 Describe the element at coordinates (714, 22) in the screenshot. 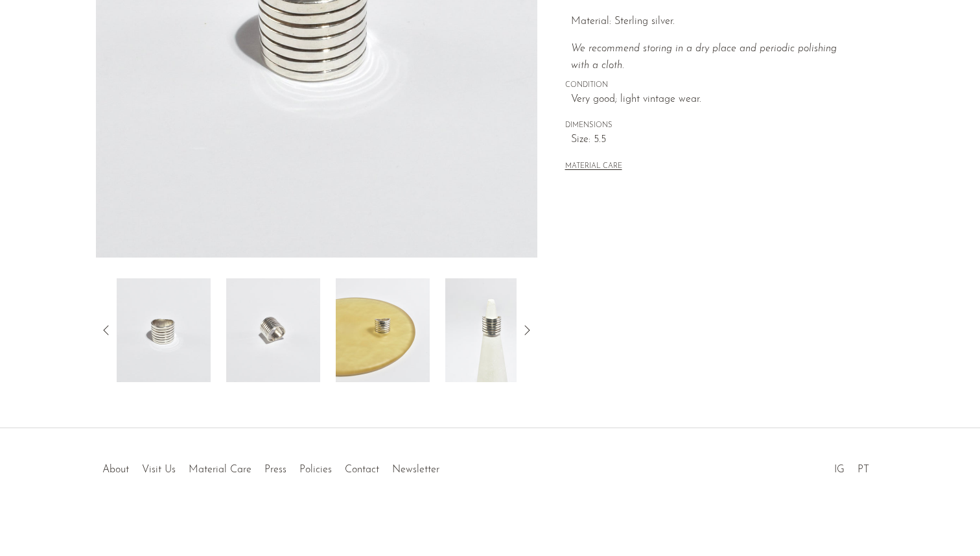

I see `p: Material: Sterling silver.` at that location.